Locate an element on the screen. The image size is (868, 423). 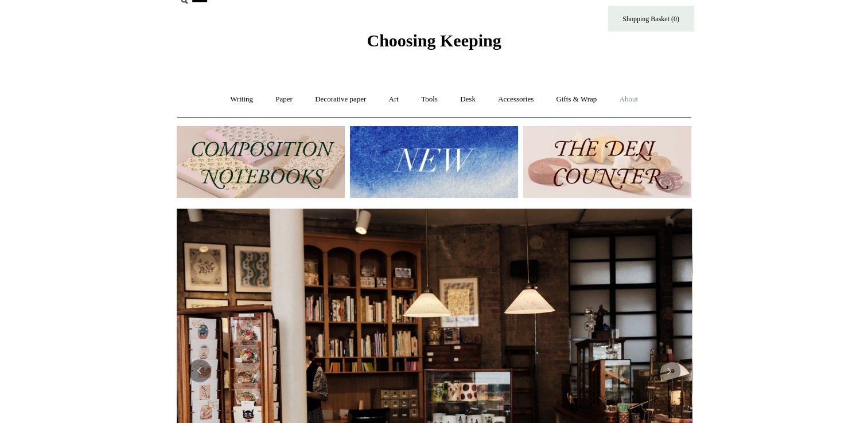
a: Shopping Basket (0) is located at coordinates (651, 18).